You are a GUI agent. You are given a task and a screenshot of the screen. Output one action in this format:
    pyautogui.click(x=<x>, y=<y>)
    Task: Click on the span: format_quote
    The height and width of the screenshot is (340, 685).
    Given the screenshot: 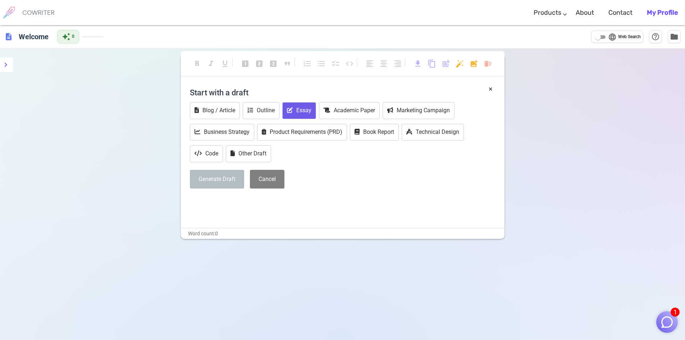 What is the action you would take?
    pyautogui.click(x=287, y=64)
    